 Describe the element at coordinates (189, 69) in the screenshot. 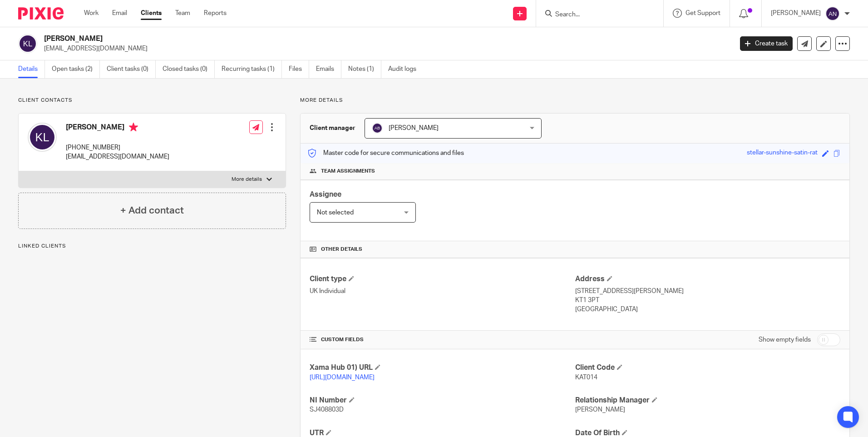

I see `a: Closed tasks (0)` at that location.